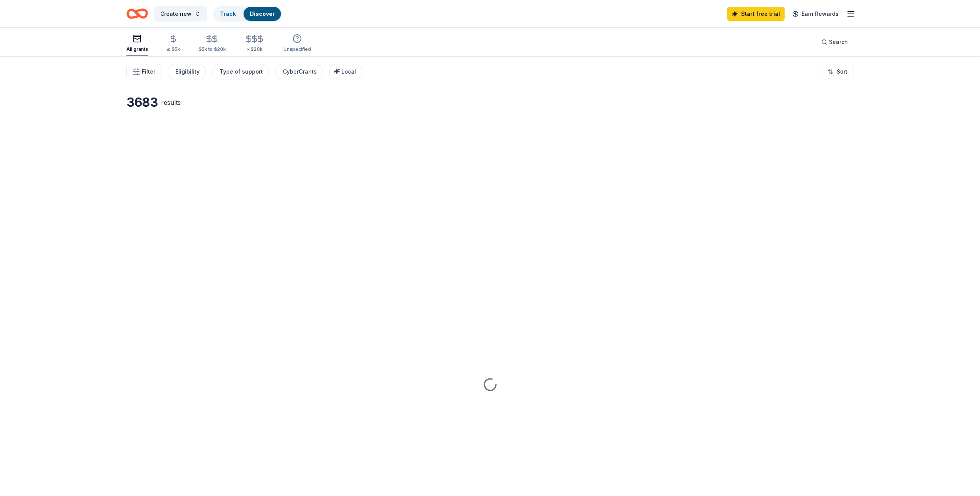 This screenshot has width=980, height=496. What do you see at coordinates (240, 71) in the screenshot?
I see `button: Type of support` at bounding box center [240, 71].